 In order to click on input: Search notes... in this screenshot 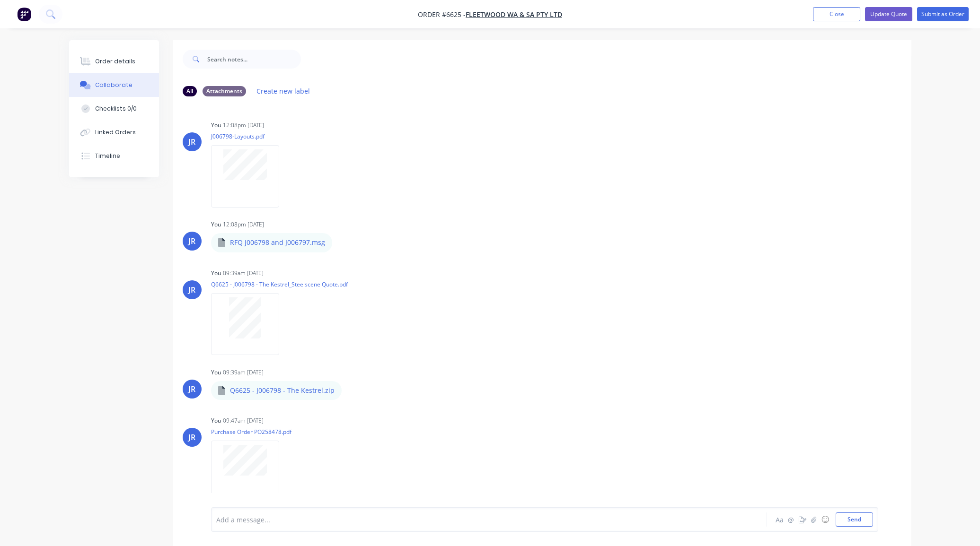, I will do `click(254, 59)`.